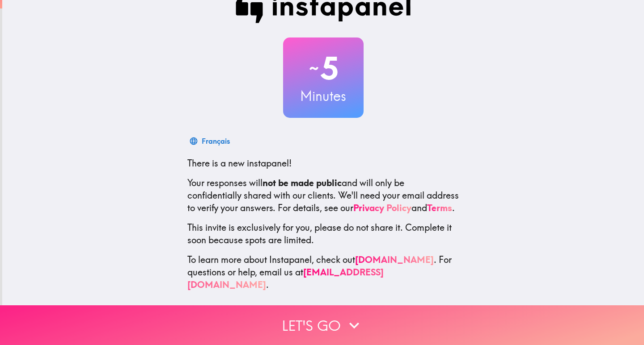  Describe the element at coordinates (323, 272) in the screenshot. I see `p: To learn more about Instapanel, check out . For questions or help, email us at .` at that location.